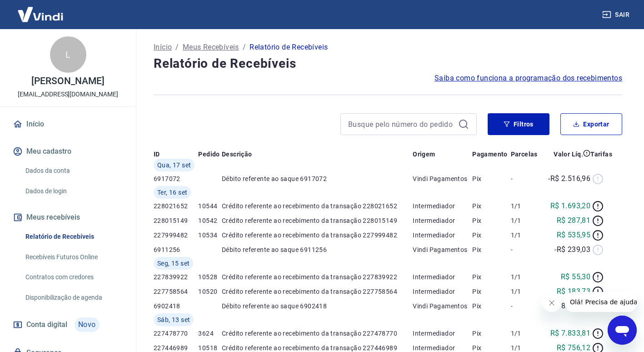 This screenshot has height=352, width=644. What do you see at coordinates (574, 220) in the screenshot?
I see `p: R$ 287,81` at bounding box center [574, 220].